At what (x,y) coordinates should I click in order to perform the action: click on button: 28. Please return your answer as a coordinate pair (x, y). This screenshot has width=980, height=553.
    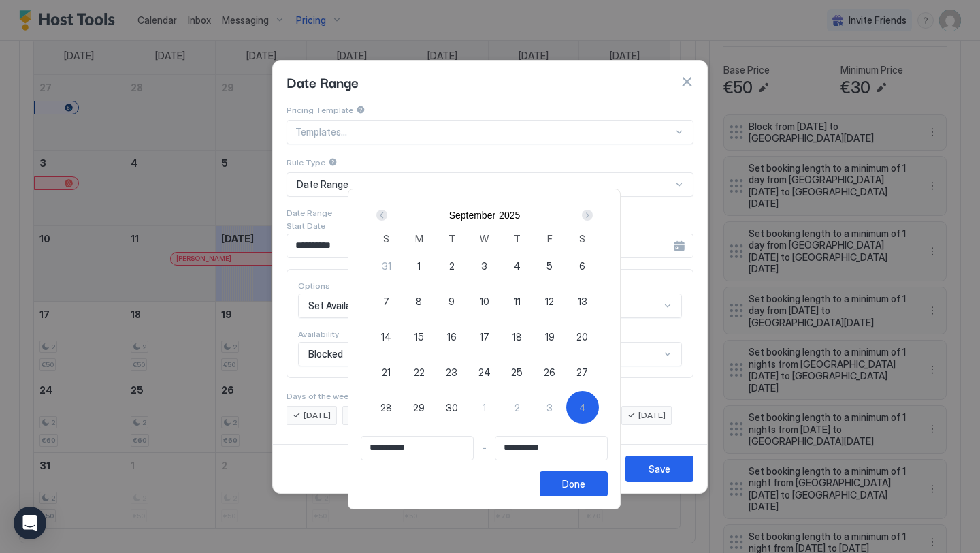
    Looking at the image, I should click on (387, 408).